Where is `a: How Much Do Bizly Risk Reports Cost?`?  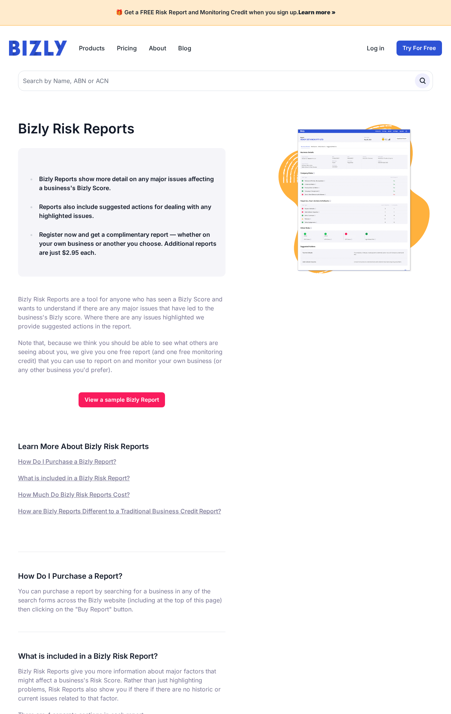
a: How Much Do Bizly Risk Reports Cost? is located at coordinates (74, 494).